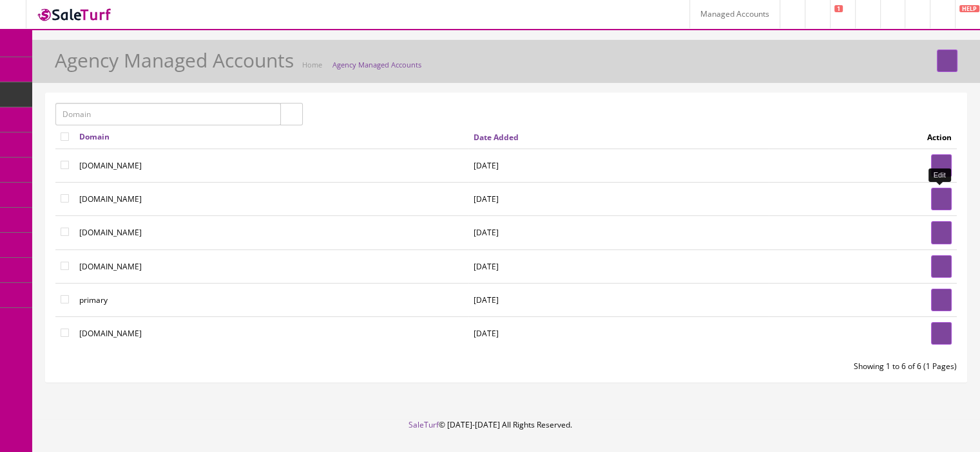 The height and width of the screenshot is (452, 980). I want to click on input: Domain, so click(168, 114).